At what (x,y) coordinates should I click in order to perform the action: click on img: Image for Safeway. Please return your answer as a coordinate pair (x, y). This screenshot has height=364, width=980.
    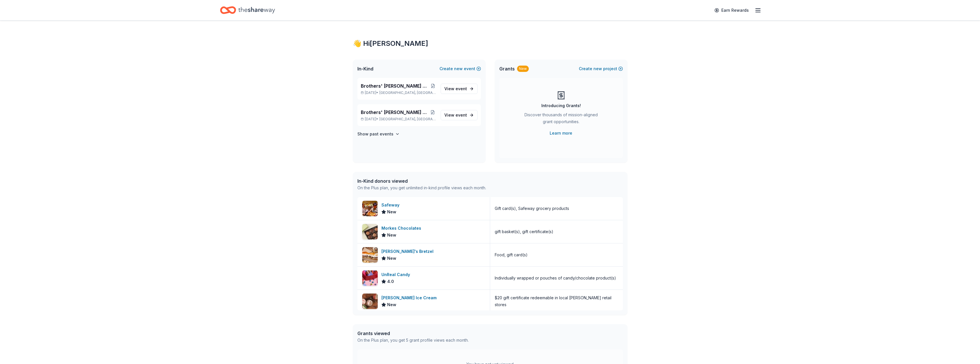
    Looking at the image, I should click on (370, 208).